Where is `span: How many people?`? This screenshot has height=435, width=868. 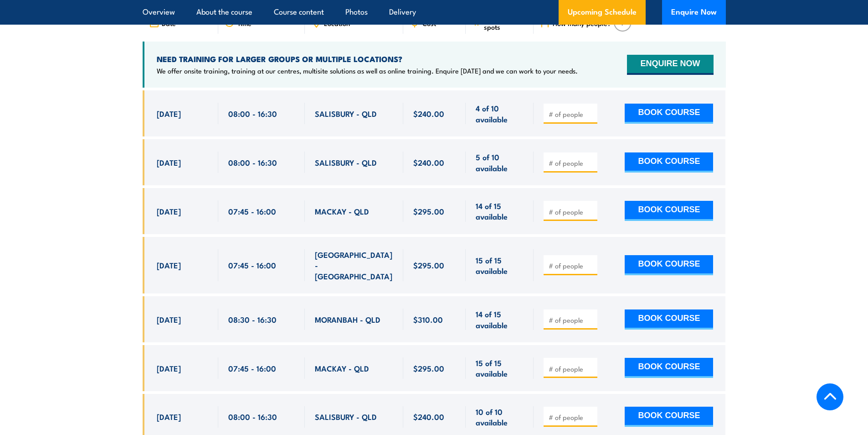 span: How many people? is located at coordinates (582, 23).